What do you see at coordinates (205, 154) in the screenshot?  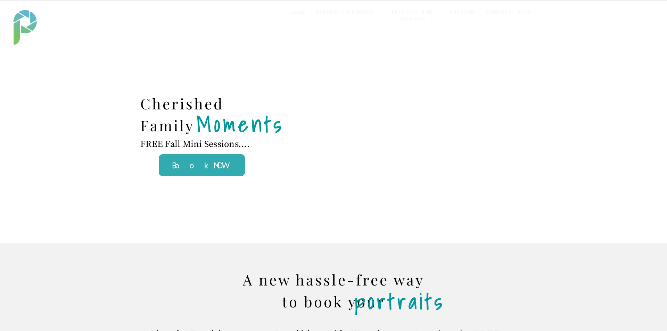 I see `p: FREE Fall Mini Sessions....` at bounding box center [205, 154].